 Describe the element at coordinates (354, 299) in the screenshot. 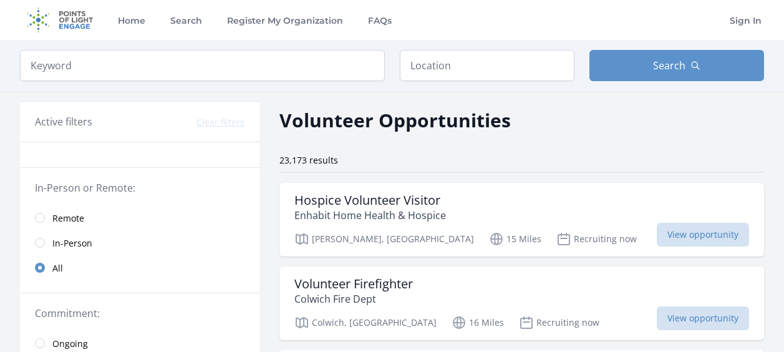

I see `p: Colwich Fire Dept` at that location.